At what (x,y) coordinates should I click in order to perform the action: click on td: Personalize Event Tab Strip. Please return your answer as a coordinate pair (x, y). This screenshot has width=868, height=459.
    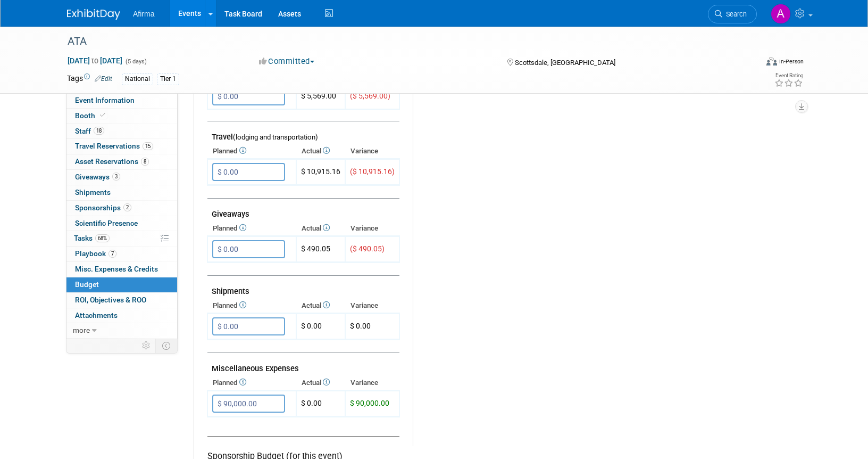
    Looking at the image, I should click on (146, 345).